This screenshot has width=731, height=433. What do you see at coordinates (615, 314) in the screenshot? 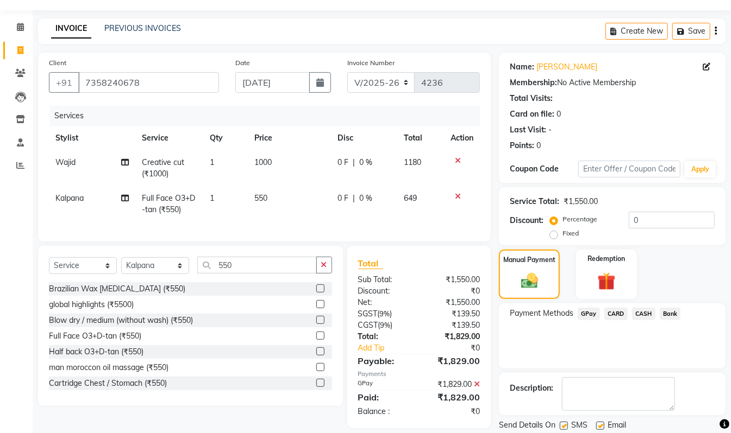
I see `span: CARD` at bounding box center [615, 314].